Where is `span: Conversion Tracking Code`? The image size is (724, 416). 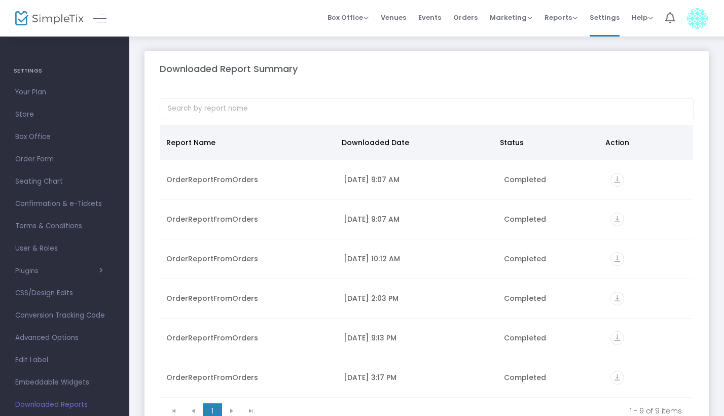 span: Conversion Tracking Code is located at coordinates (64, 315).